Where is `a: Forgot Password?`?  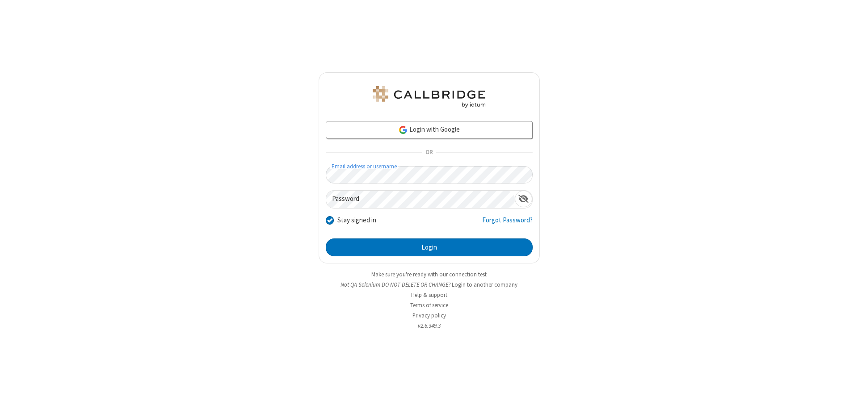
a: Forgot Password? is located at coordinates (507, 224).